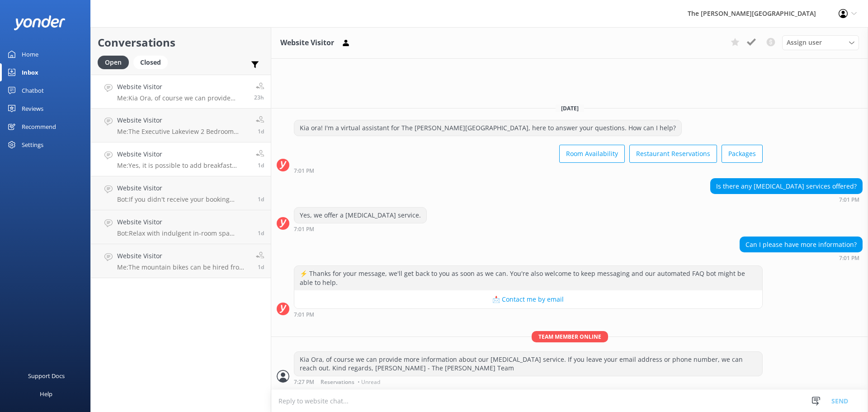  Describe the element at coordinates (528, 278) in the screenshot. I see `div: ⚡ Thanks for your message, we'll get back to you as soon as we can. You're also welcome to keep m...` at that location.